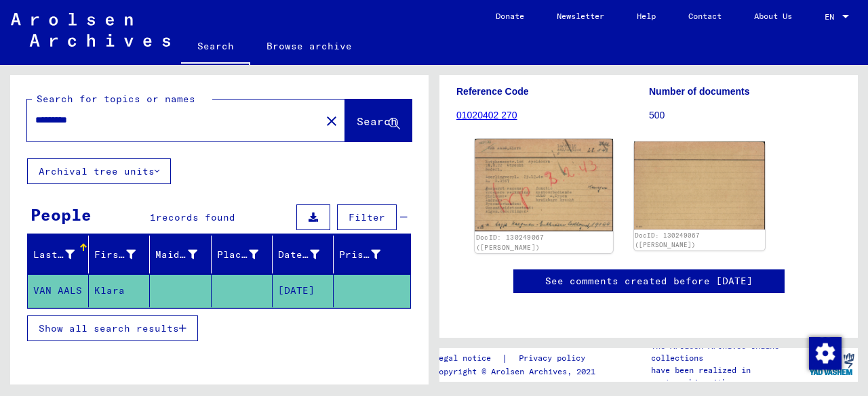 The height and width of the screenshot is (396, 868). What do you see at coordinates (832, 17) in the screenshot?
I see `span: EN` at bounding box center [832, 17].